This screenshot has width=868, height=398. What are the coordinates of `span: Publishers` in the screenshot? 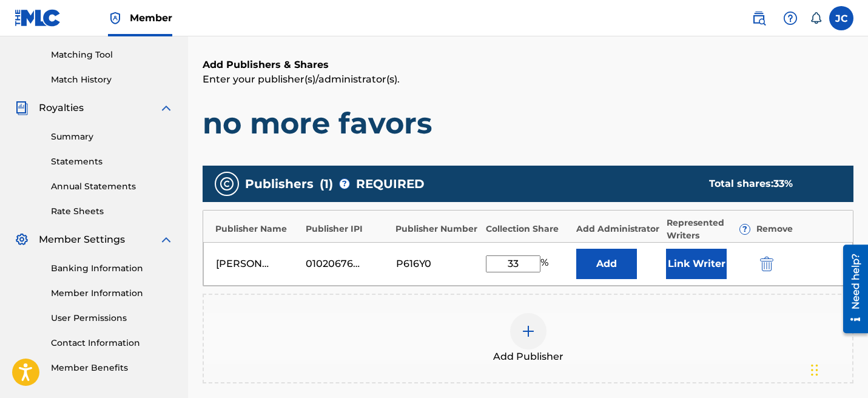 It's located at (279, 184).